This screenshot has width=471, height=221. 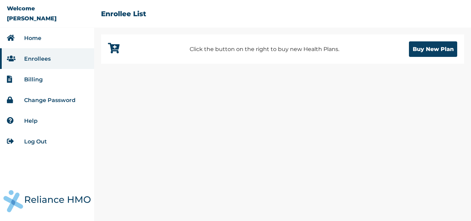 I want to click on p: Welcome, so click(x=21, y=8).